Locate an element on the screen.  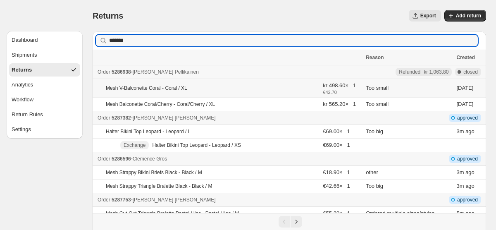
nav: Pagination is located at coordinates (289, 221).